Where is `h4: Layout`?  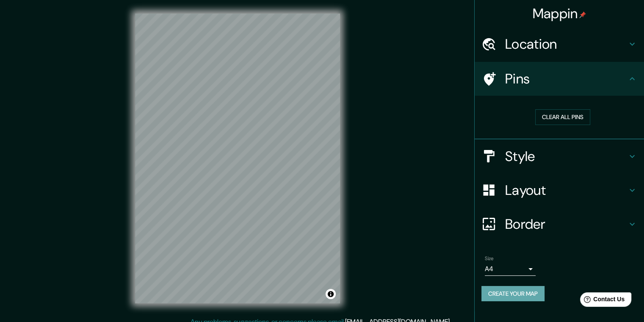 h4: Layout is located at coordinates (566, 190).